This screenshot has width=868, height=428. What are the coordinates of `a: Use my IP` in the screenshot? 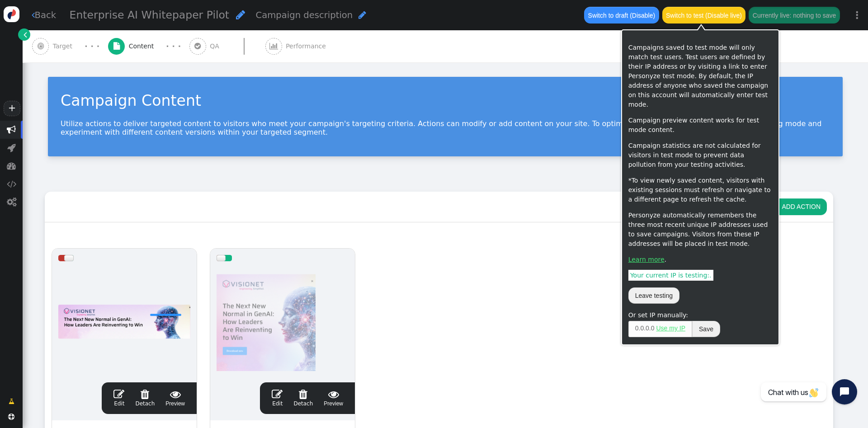 It's located at (671, 328).